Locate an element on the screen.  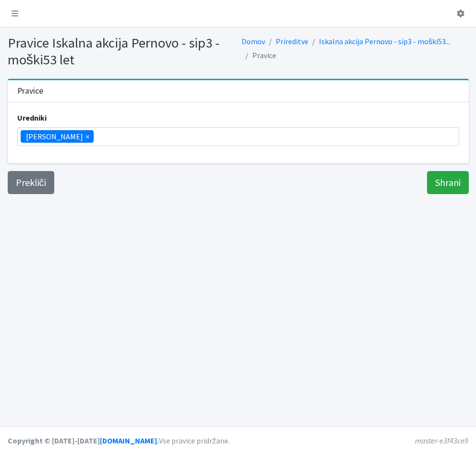
a: Domov is located at coordinates (253, 41).